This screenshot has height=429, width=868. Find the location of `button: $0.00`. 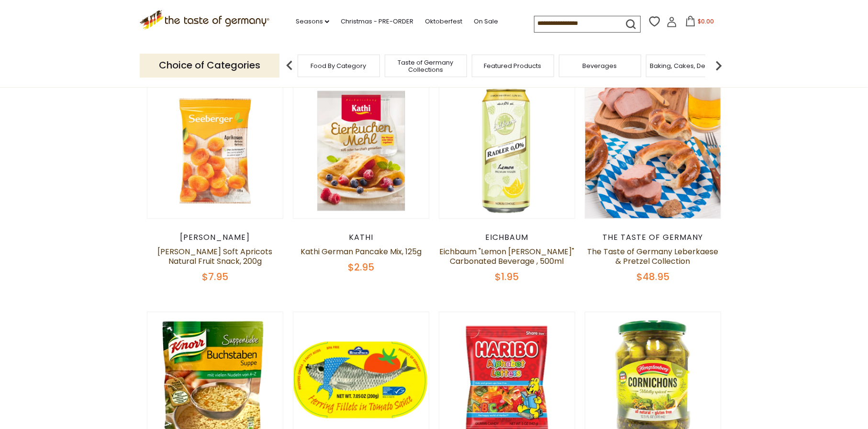

button: $0.00 is located at coordinates (699, 23).